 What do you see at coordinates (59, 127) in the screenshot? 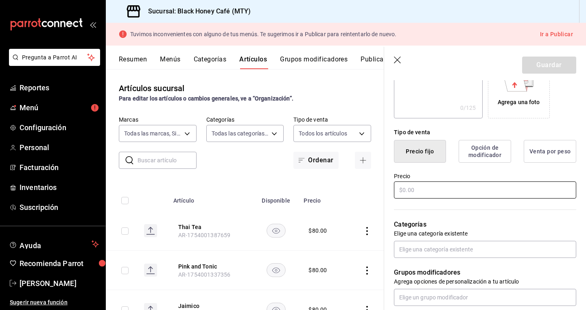
I see `span: Configuración` at bounding box center [59, 127].